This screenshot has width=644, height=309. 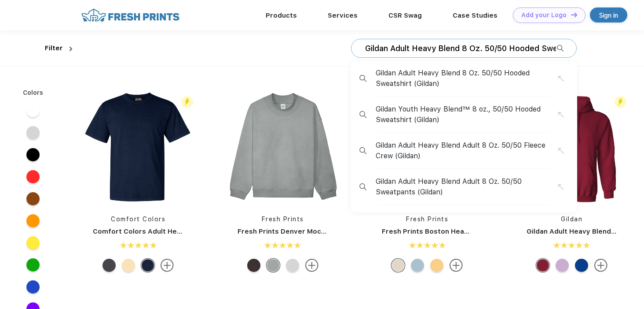 What do you see at coordinates (129, 265) in the screenshot?
I see `div: Banana` at bounding box center [129, 265].